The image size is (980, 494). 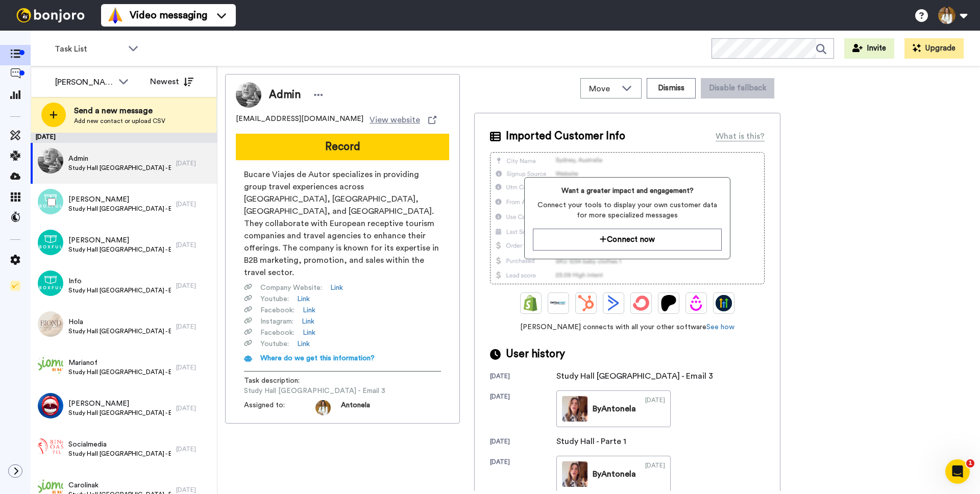 What do you see at coordinates (171, 81) in the screenshot?
I see `button: Newest` at bounding box center [171, 81].